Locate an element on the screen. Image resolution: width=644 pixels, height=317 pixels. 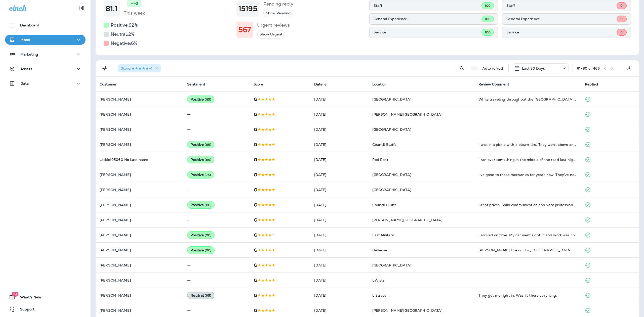
span: Council Bluffs is located at coordinates (384, 205).